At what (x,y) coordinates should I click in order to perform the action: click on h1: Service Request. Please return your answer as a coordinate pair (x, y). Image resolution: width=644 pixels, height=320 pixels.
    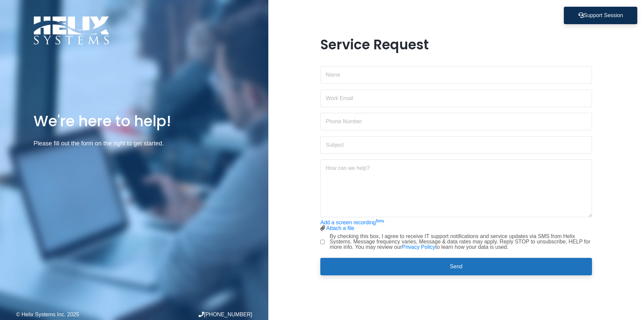
    Looking at the image, I should click on (455, 45).